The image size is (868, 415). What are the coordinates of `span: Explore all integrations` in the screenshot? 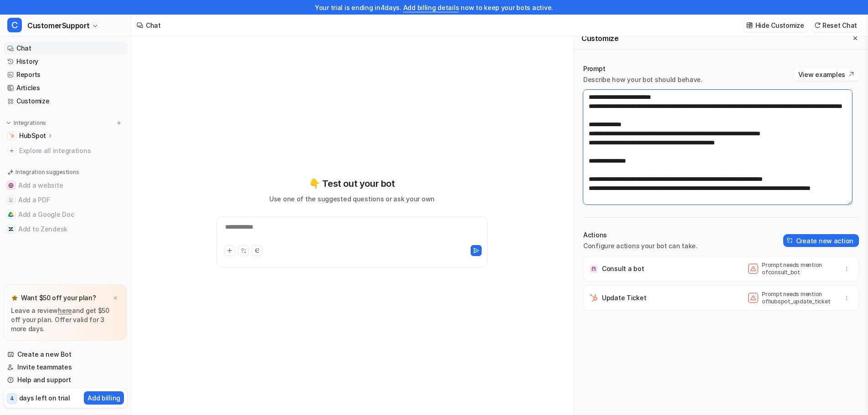 It's located at (71, 150).